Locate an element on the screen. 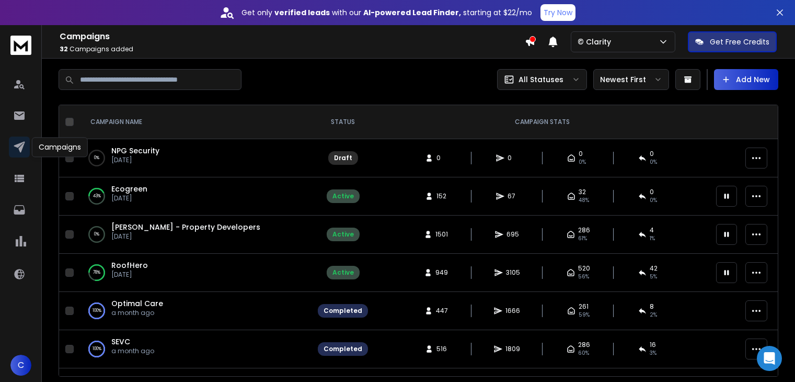 The height and width of the screenshot is (382, 795). span: 2 % is located at coordinates (654, 315).